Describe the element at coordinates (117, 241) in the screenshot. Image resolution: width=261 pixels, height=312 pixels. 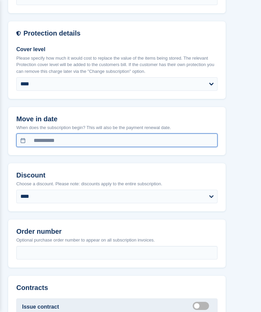
I see `p: Optional purchase order number to appear on all subscription invoices.` at that location.